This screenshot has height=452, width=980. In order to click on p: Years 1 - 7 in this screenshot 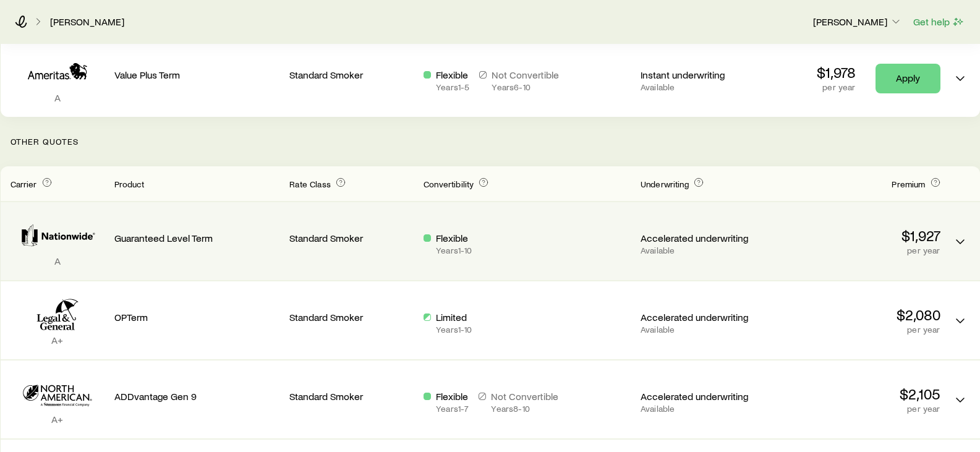, I will do `click(452, 409)`.